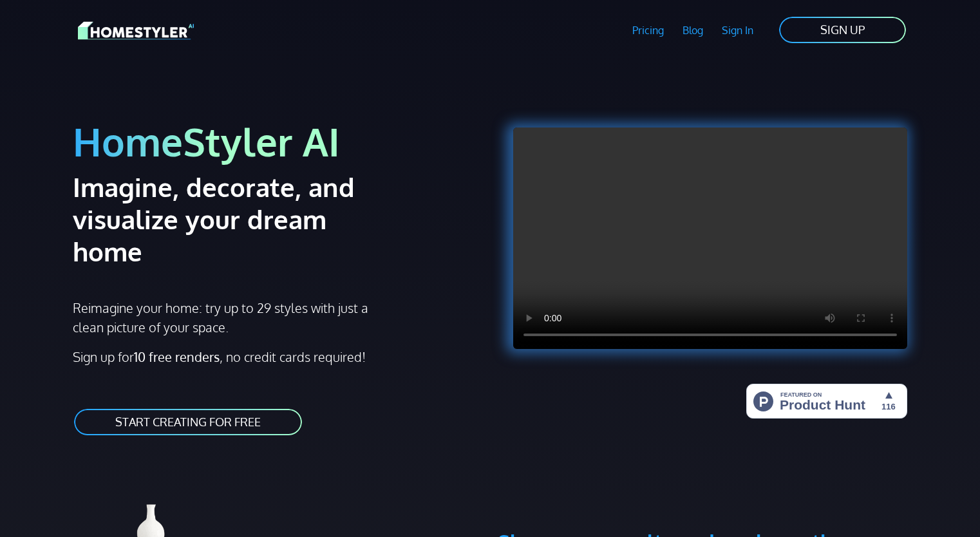 This screenshot has height=537, width=980. I want to click on img: HomeStyler AI logo, so click(136, 30).